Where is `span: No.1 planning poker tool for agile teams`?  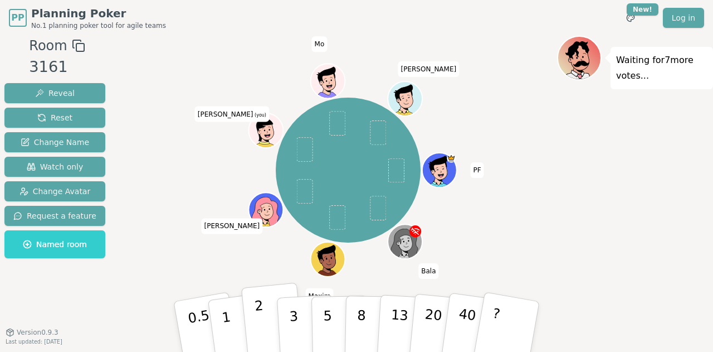 span: No.1 planning poker tool for agile teams is located at coordinates (99, 26).